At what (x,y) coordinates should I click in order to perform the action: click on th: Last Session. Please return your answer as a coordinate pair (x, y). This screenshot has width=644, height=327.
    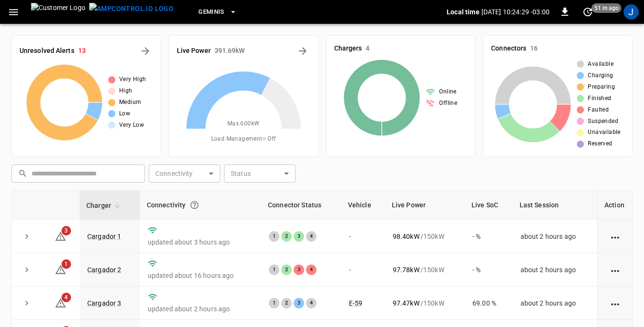
    Looking at the image, I should click on (555, 205).